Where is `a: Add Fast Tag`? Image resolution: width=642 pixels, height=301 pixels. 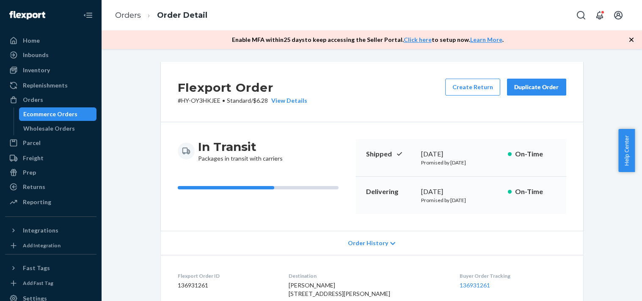 a: Add Fast Tag is located at coordinates (51, 283).